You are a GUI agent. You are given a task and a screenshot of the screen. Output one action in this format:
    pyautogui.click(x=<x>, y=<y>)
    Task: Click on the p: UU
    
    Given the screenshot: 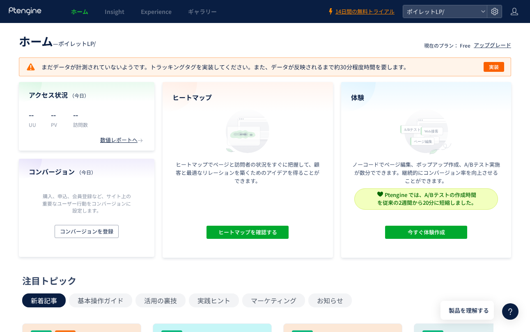 What is the action you would take?
    pyautogui.click(x=35, y=124)
    